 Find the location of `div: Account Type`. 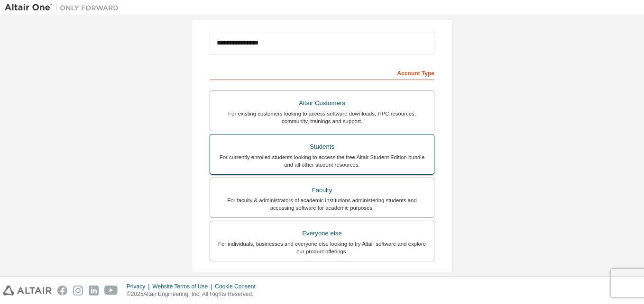

div: Account Type is located at coordinates (322, 72).